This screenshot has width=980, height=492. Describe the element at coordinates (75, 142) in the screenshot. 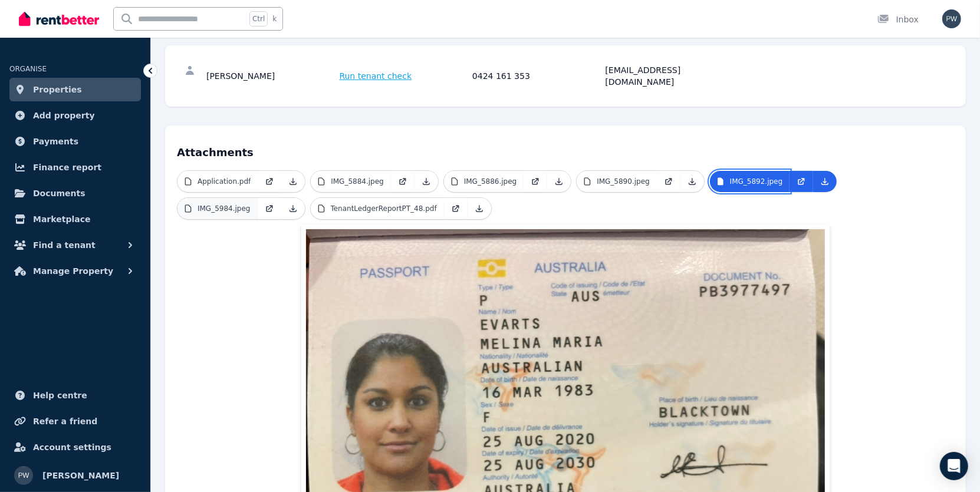

I see `a: Payments` at that location.